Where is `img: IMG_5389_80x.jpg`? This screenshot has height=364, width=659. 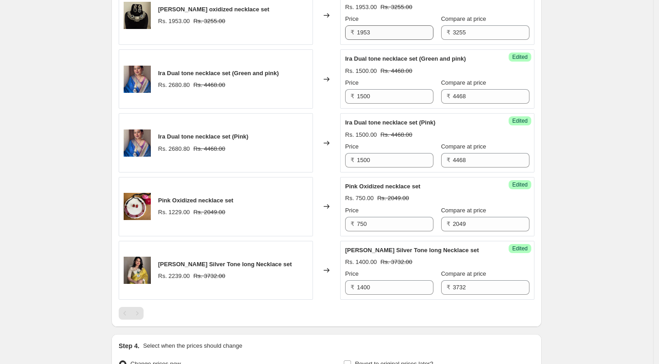
img: IMG_5389_80x.jpg is located at coordinates (137, 270).